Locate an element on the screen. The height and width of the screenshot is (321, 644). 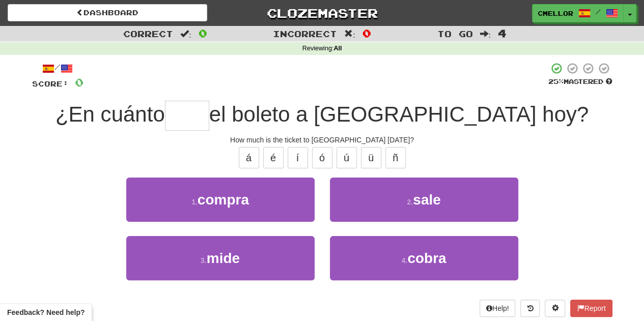
small: 2 . is located at coordinates (410, 202).